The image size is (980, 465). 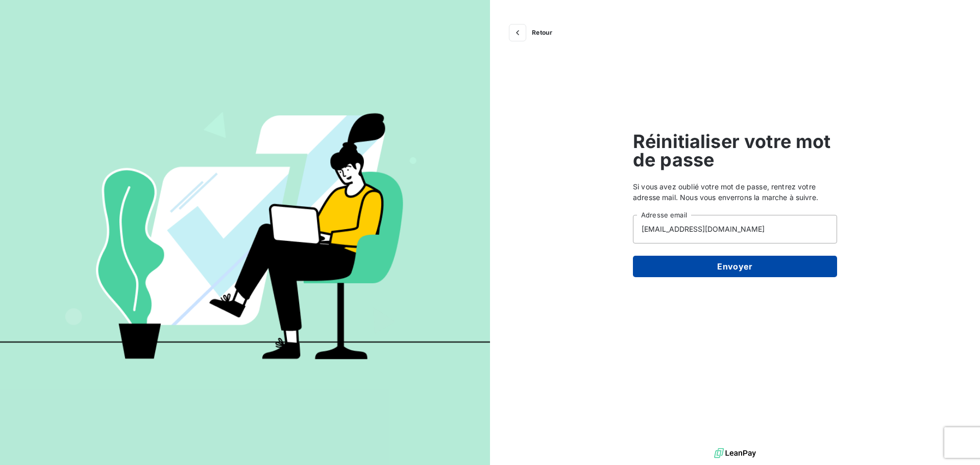 What do you see at coordinates (542, 33) in the screenshot?
I see `span: Retour` at bounding box center [542, 33].